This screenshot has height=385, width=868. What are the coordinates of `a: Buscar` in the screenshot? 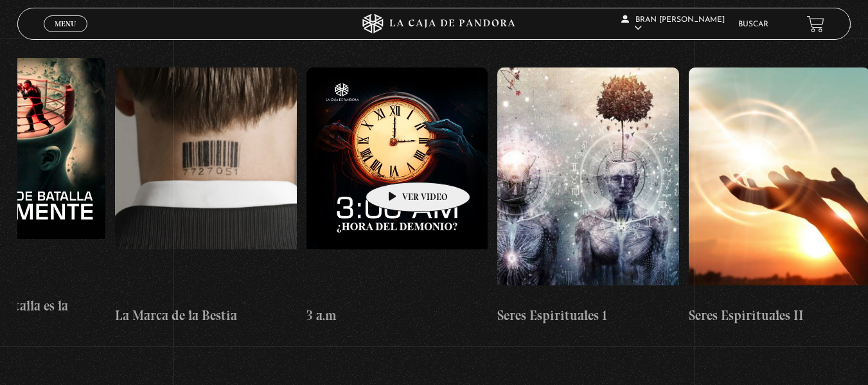 It's located at (753, 24).